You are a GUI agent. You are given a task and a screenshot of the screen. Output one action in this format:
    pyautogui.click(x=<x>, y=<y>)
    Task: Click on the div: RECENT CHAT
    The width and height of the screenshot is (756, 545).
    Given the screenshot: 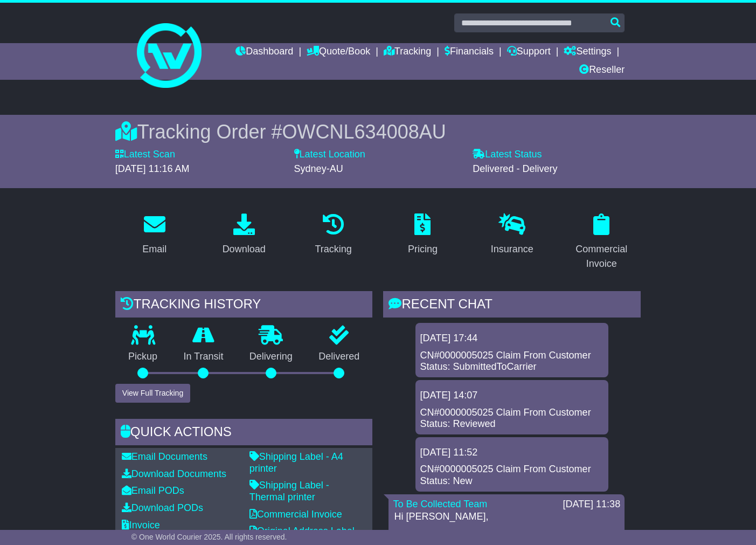 What is the action you would take?
    pyautogui.click(x=512, y=306)
    